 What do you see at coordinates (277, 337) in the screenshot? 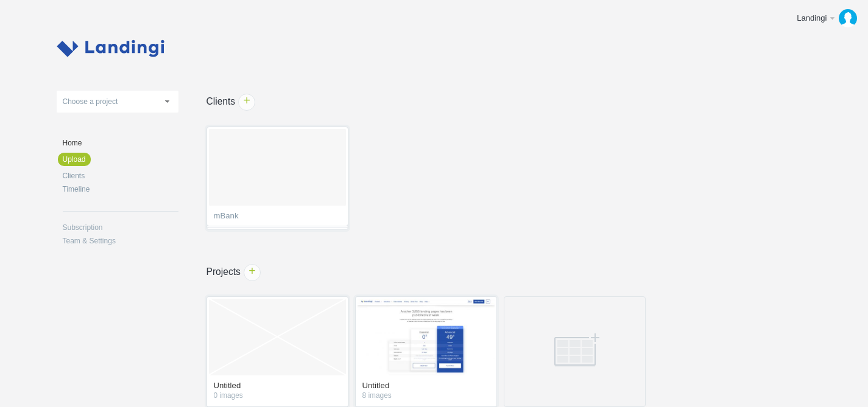
I see `a: empty` at bounding box center [277, 337].